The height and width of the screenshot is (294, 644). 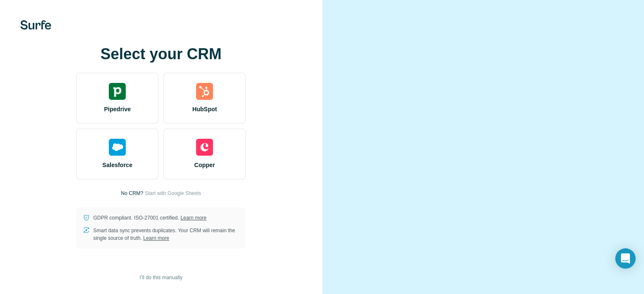 I want to click on h1: Select your CRM, so click(x=161, y=54).